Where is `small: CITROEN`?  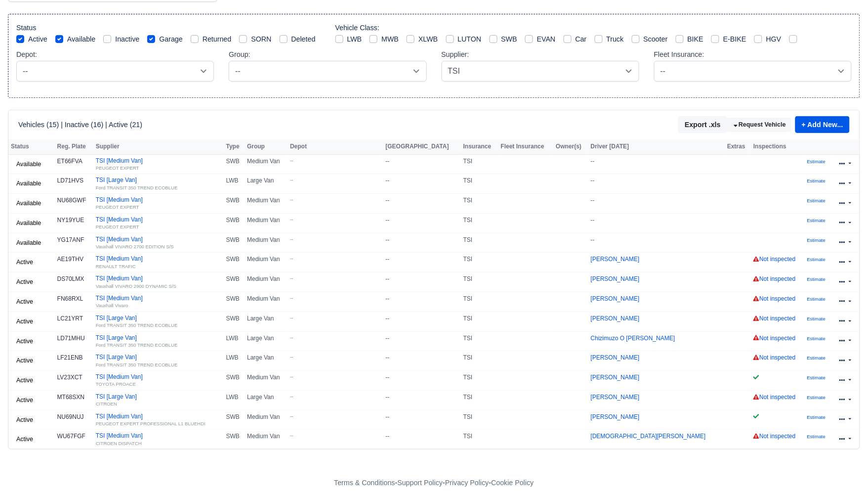 small: CITROEN is located at coordinates (106, 404).